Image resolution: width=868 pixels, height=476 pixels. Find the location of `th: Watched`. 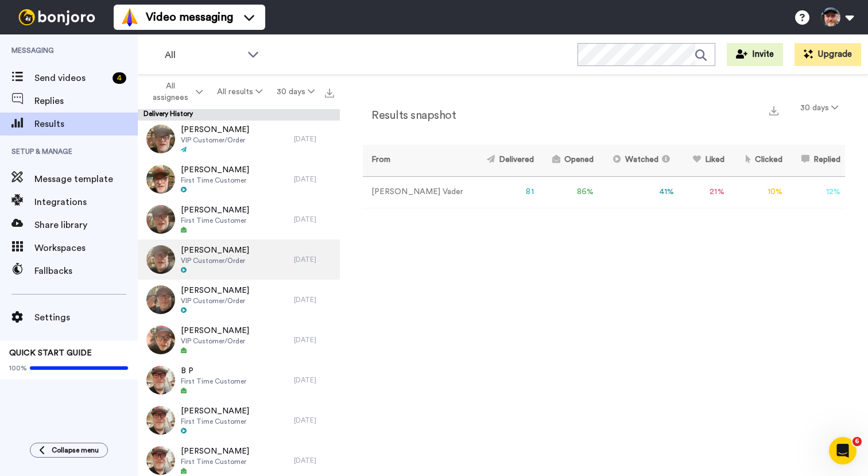

th: Watched is located at coordinates (638, 161).